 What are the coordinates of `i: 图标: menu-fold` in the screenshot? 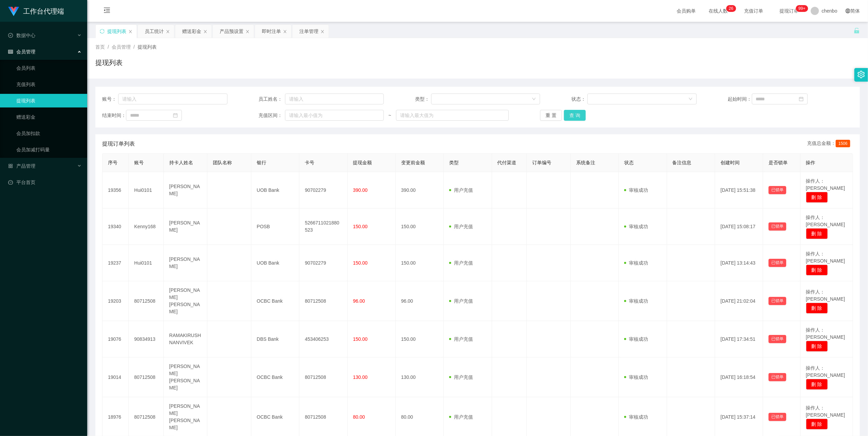 It's located at (107, 11).